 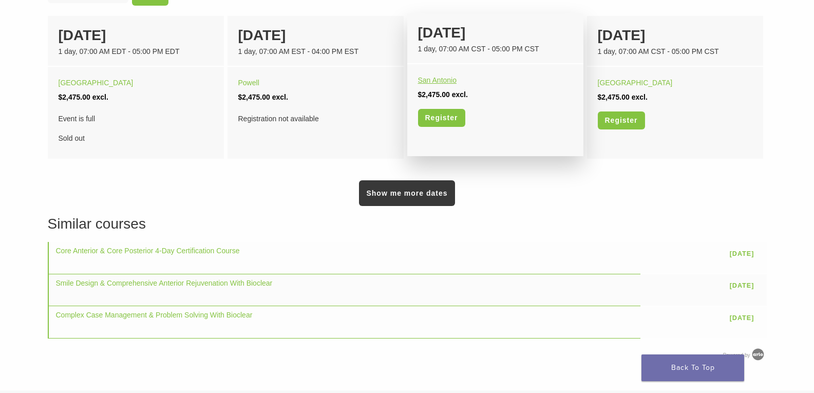 What do you see at coordinates (315, 119) in the screenshot?
I see `div: Registration not available` at bounding box center [315, 119].